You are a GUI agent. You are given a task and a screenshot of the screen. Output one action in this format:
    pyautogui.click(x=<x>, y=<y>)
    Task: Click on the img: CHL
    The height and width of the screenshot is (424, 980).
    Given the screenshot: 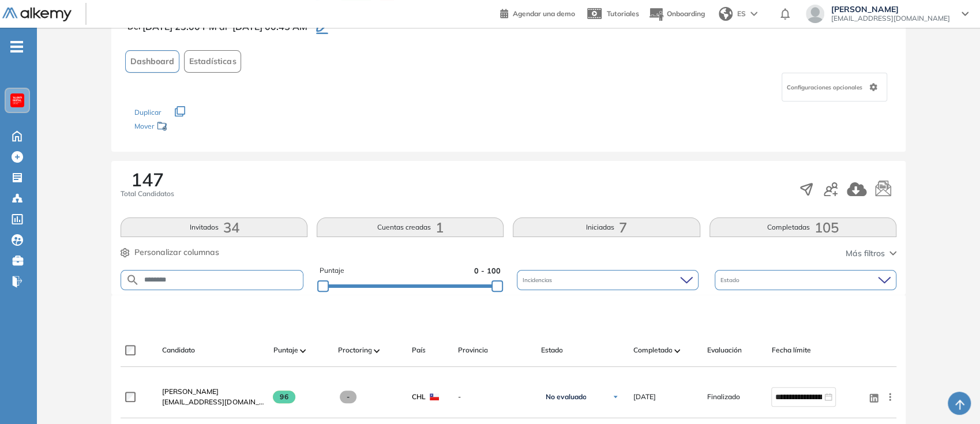 What is the action you would take?
    pyautogui.click(x=434, y=397)
    